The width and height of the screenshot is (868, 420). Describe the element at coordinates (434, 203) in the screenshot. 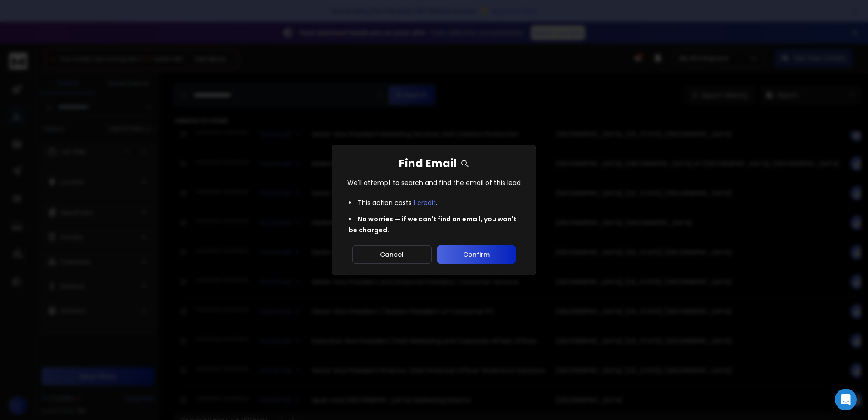

I see `li: This action costs .` at that location.